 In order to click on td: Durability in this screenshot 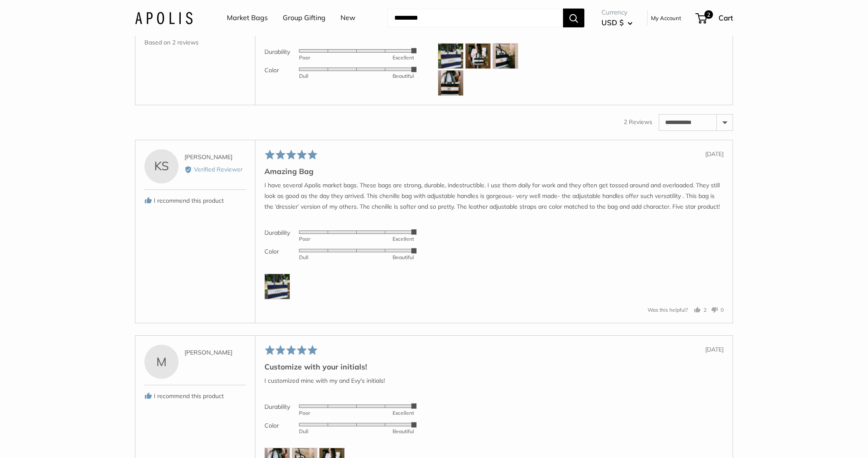, I will do `click(281, 53)`.